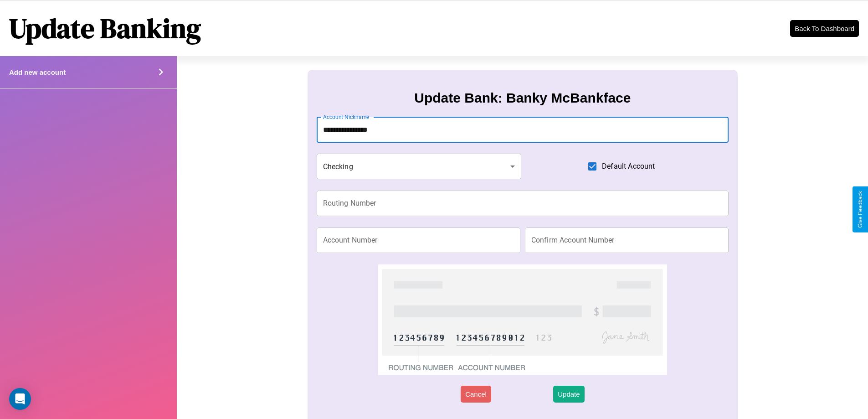  What do you see at coordinates (522, 98) in the screenshot?
I see `h3: Update Bank: Banky McBankface` at bounding box center [522, 98].